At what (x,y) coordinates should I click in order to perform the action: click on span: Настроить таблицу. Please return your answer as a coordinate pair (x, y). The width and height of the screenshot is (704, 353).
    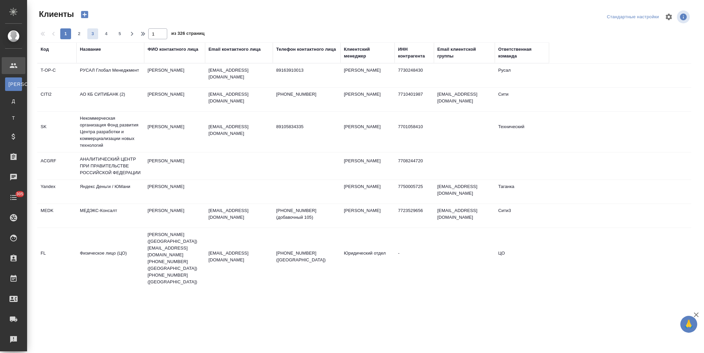
    Looking at the image, I should click on (669, 17).